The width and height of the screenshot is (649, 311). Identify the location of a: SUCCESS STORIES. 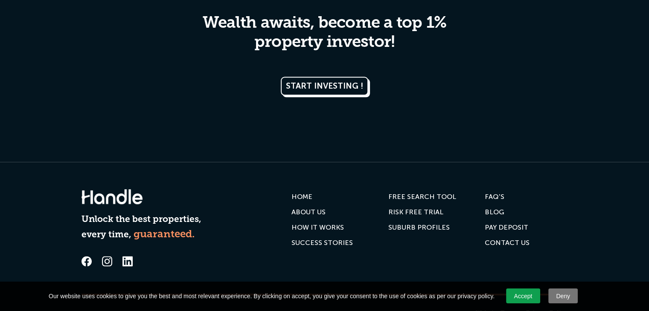
(322, 243).